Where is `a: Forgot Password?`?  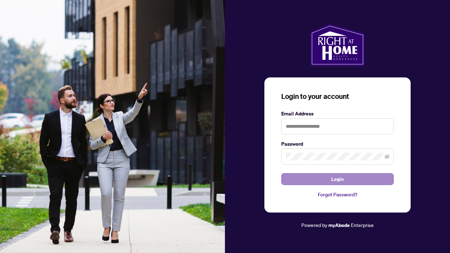
a: Forgot Password? is located at coordinates (338, 195).